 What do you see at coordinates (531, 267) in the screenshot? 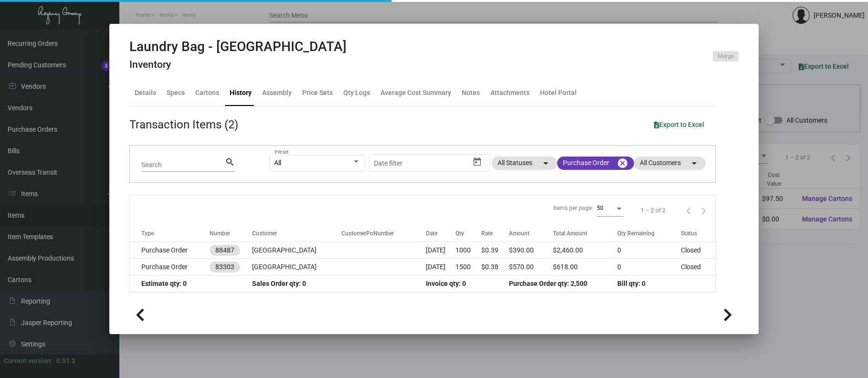
I see `td: $570.00` at bounding box center [531, 267].